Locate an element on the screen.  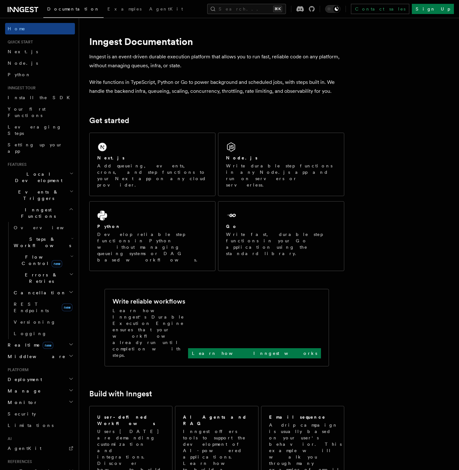
h2: Python is located at coordinates (109, 226).